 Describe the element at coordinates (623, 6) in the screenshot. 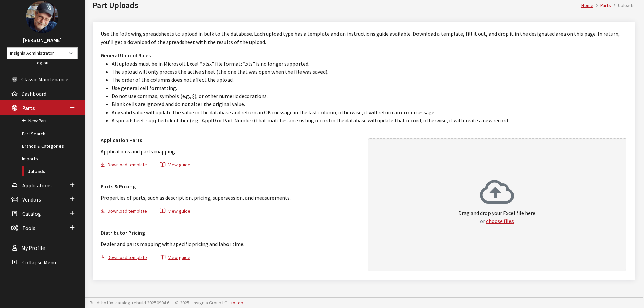

I see `li: Uploads` at that location.